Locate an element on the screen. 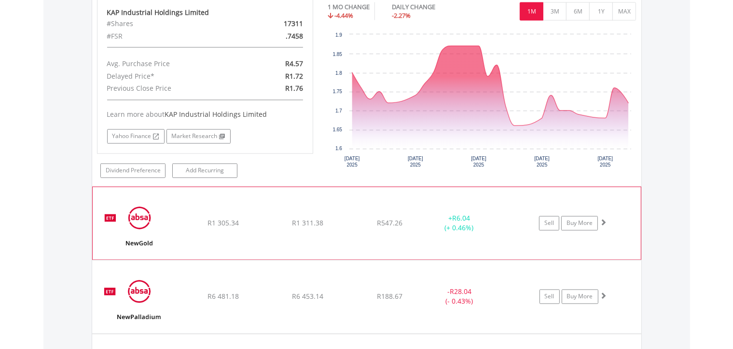  span: KAP Industrial Holdings Limited is located at coordinates (216, 114).